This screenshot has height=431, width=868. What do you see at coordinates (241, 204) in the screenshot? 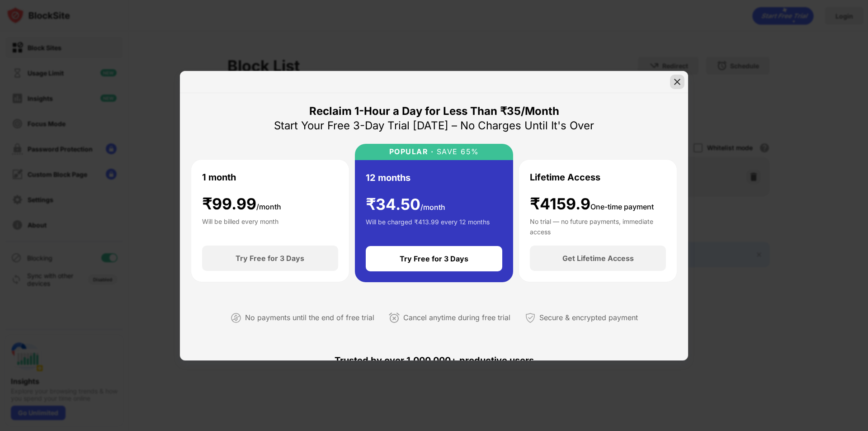
I see `div: ₹ 99.99` at bounding box center [241, 204].